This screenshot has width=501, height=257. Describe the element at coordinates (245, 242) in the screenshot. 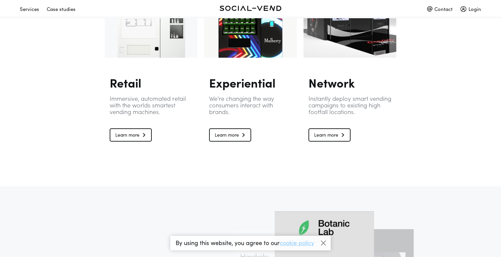

I see `p: By using this website, you agree to our` at that location.